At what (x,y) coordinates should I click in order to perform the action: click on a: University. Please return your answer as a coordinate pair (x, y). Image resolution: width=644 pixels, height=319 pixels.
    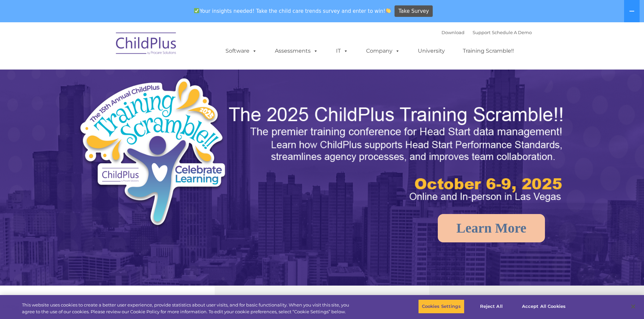
    Looking at the image, I should click on (431, 51).